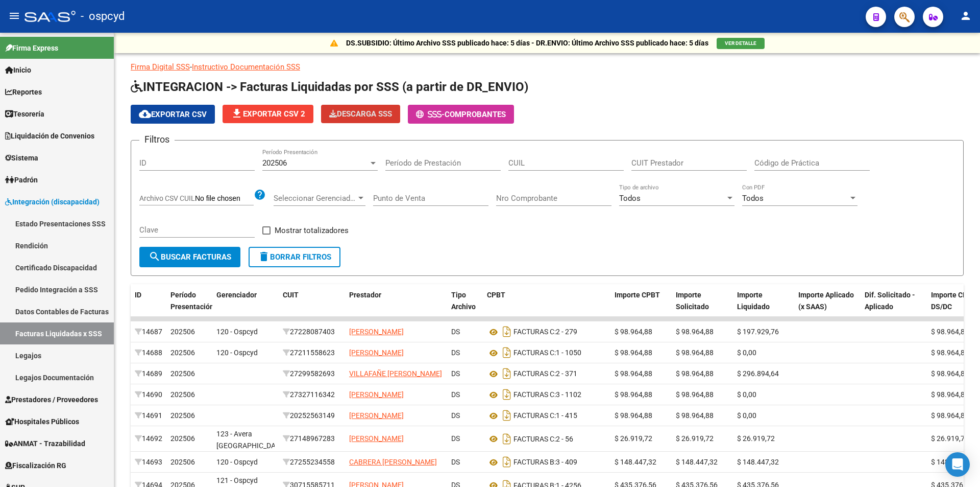 Image resolution: width=980 pixels, height=487 pixels. What do you see at coordinates (547, 373) in the screenshot?
I see `div: 2 - 371` at bounding box center [547, 373].